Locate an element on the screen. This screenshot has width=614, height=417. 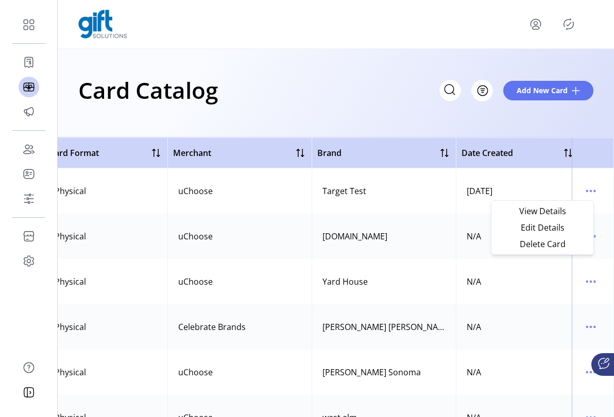
input: Search is located at coordinates (450, 91).